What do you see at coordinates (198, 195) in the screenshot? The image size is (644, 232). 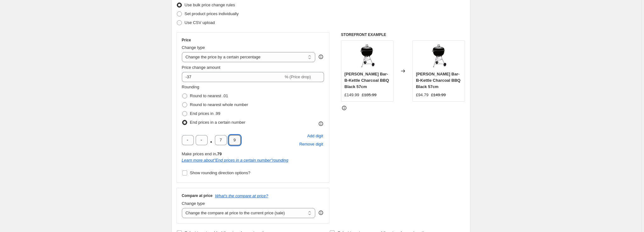 I see `h3: Compare at price` at bounding box center [198, 195].